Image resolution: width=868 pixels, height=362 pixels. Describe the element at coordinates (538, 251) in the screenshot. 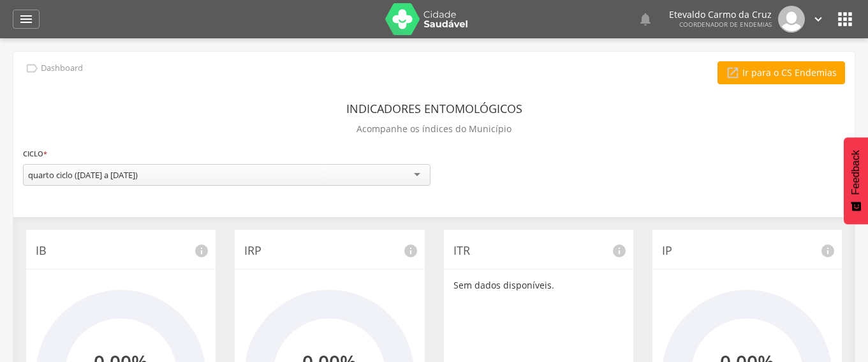

I see `p: ITR` at that location.